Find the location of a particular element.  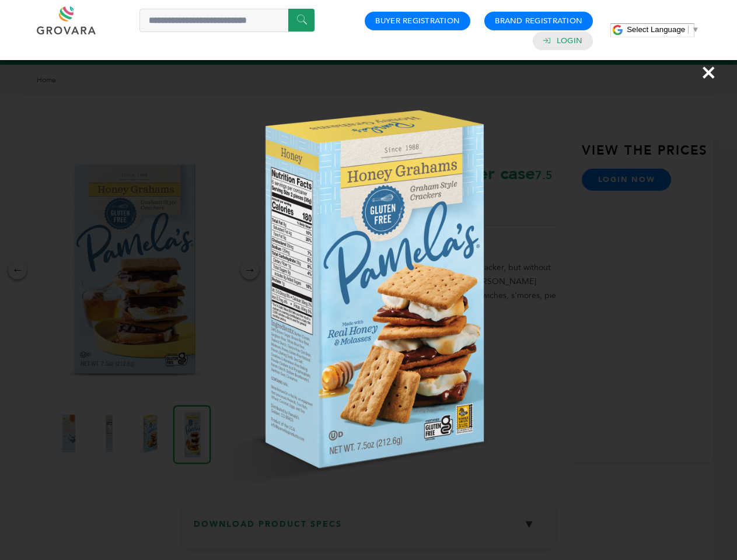

input: Search a product or brand... is located at coordinates (227, 21).